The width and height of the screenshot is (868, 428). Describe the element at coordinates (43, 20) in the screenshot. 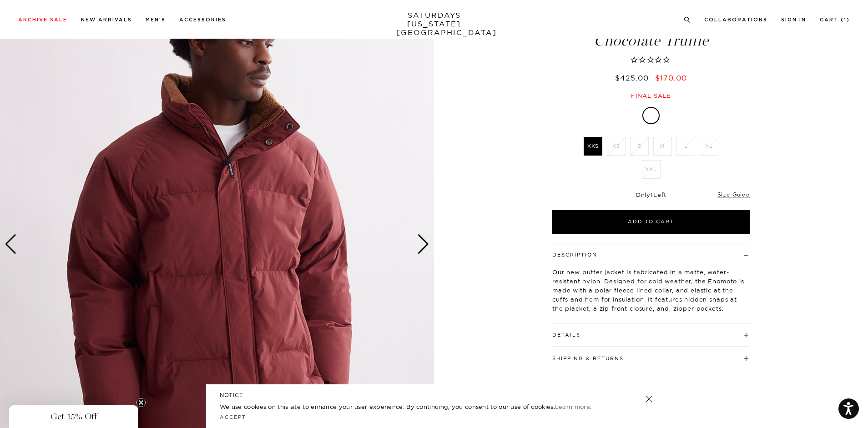

I see `a: Archive Sale` at that location.